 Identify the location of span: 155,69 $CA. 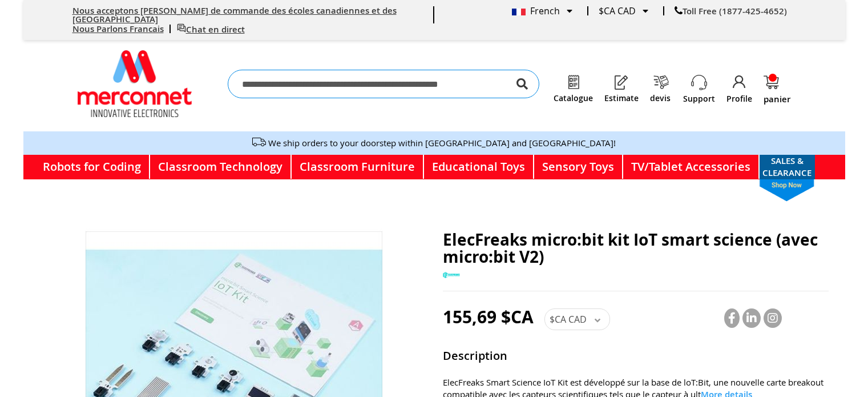
(488, 316).